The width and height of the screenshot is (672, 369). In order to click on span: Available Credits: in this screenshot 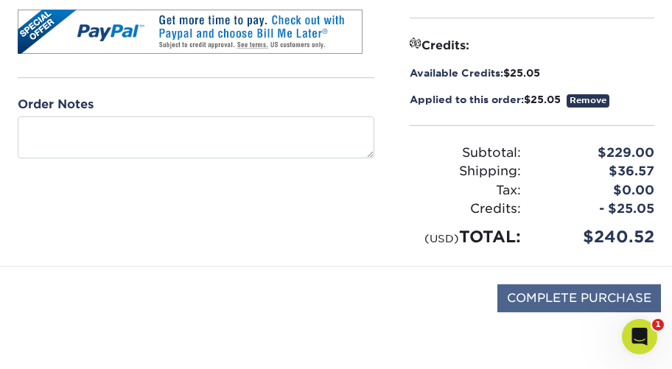, I will do `click(456, 73)`.